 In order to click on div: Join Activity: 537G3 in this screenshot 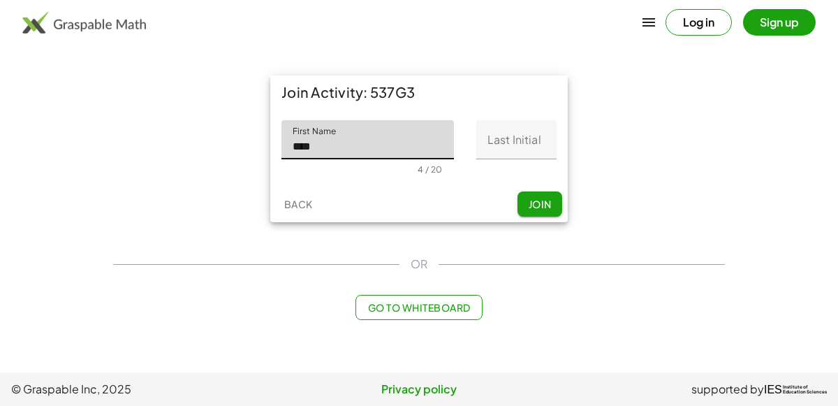, I will do `click(419, 92)`.